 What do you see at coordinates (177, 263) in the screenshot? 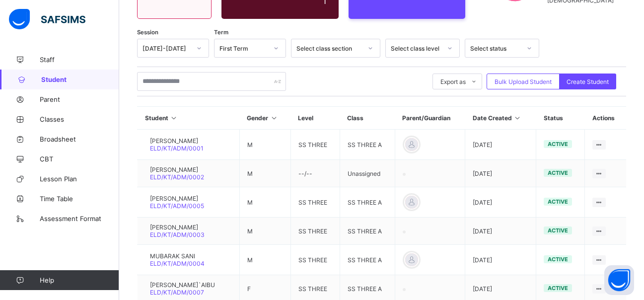
I see `span: ELD/KT/ADM/0004` at bounding box center [177, 263].